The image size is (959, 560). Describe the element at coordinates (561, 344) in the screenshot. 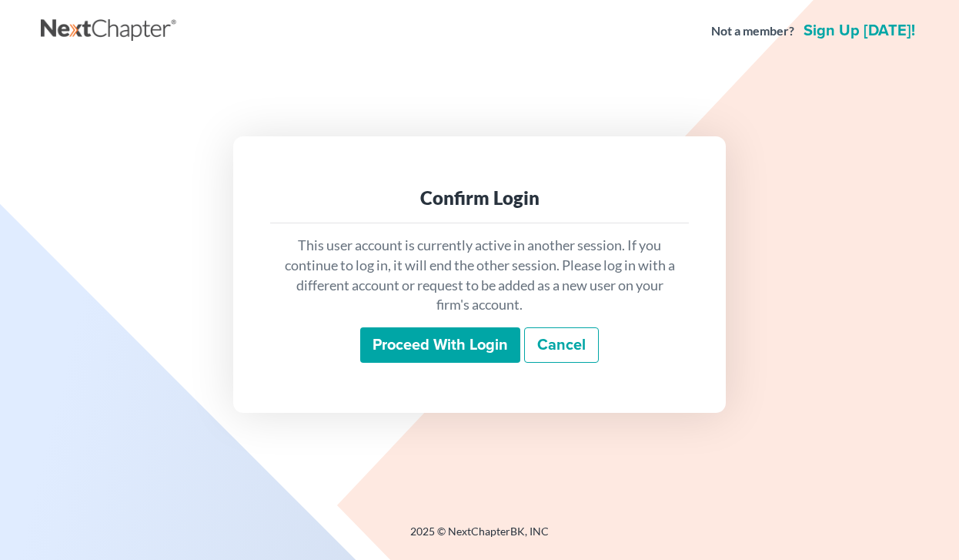

I see `a: Cancel` at that location.